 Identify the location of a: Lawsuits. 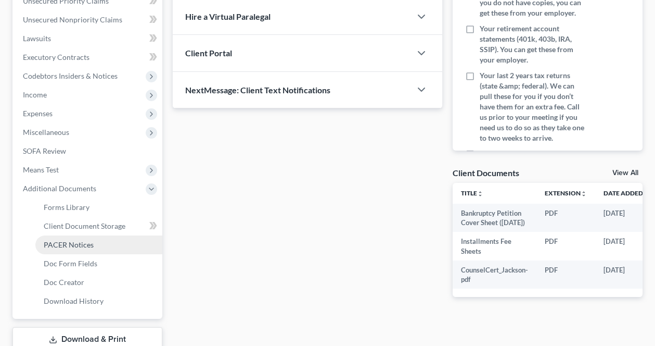
(89, 39).